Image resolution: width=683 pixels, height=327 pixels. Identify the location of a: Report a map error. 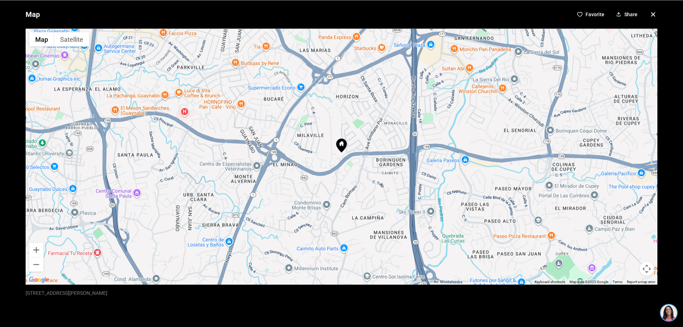
(641, 281).